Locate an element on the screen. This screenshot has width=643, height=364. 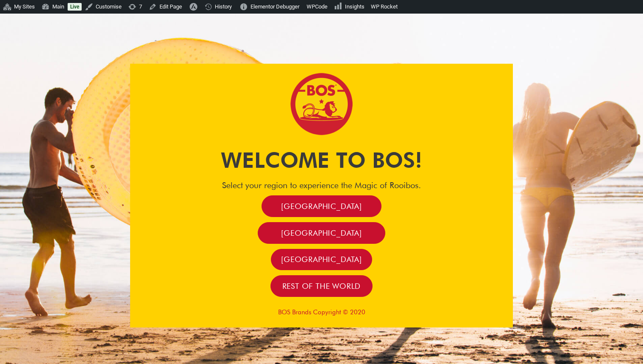
a: Rest of the world is located at coordinates (322, 286).